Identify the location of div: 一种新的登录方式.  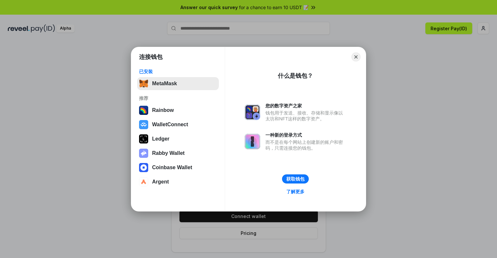
(306, 135).